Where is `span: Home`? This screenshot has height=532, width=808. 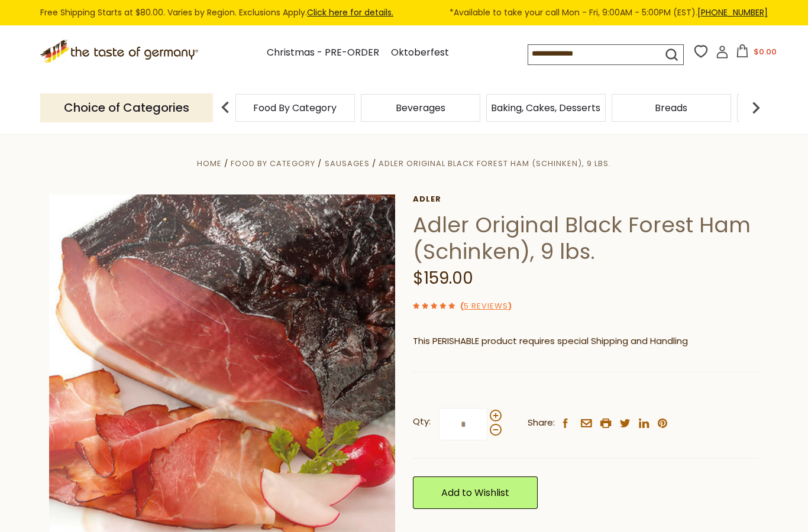 span: Home is located at coordinates (209, 163).